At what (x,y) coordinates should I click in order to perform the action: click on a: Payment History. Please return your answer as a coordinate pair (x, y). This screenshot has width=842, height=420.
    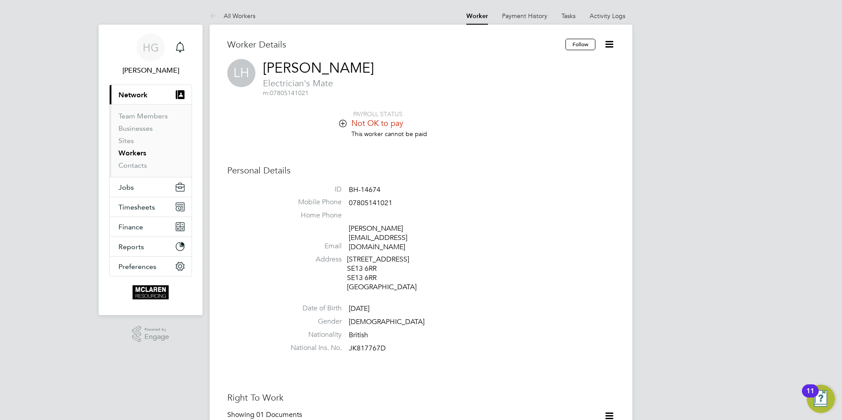
    Looking at the image, I should click on (525, 16).